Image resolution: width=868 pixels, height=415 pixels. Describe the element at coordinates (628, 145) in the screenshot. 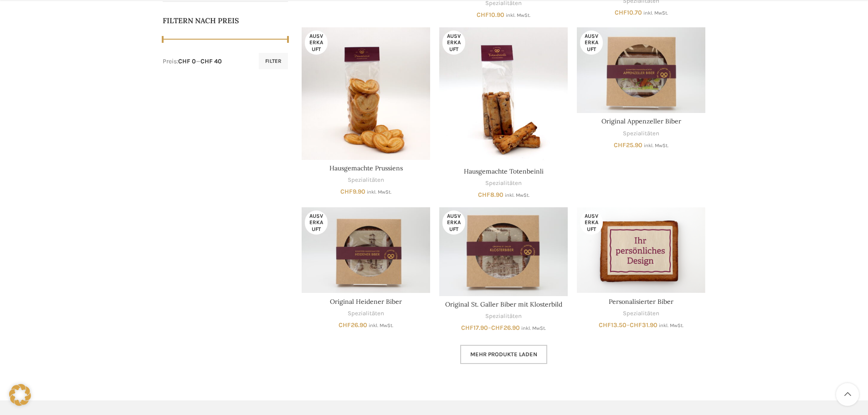

I see `bdi: 25.90` at that location.